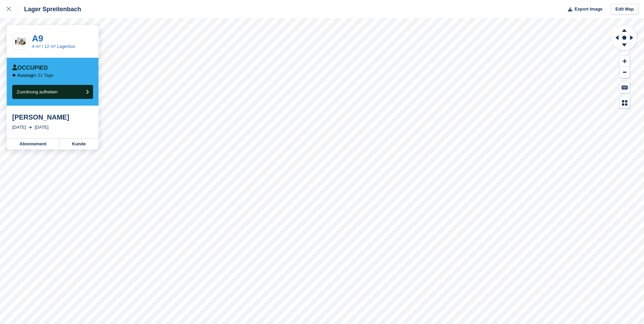 This screenshot has width=644, height=324. I want to click on a: 4 m² / 12 m³ Lagerbox, so click(54, 46).